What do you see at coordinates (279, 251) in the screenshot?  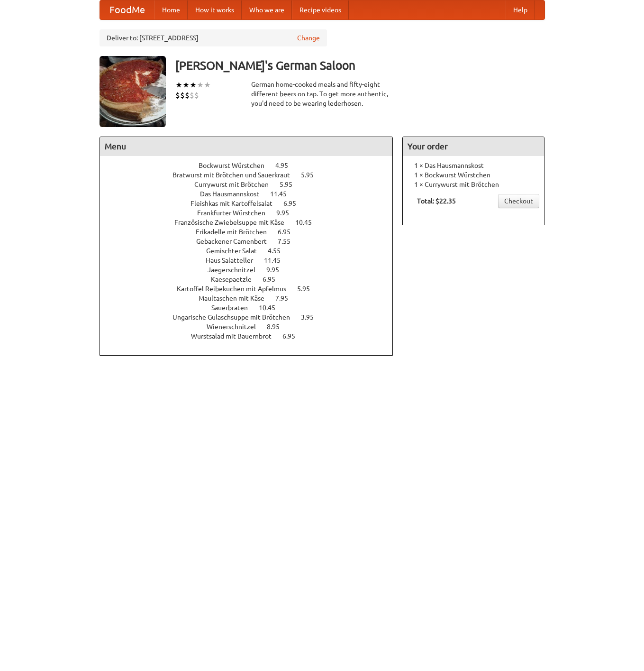 I see `span: 4.55` at bounding box center [279, 251].